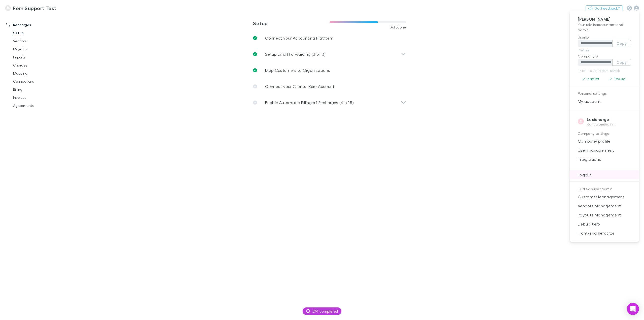  Describe the element at coordinates (605, 141) in the screenshot. I see `span: Company profile` at that location.